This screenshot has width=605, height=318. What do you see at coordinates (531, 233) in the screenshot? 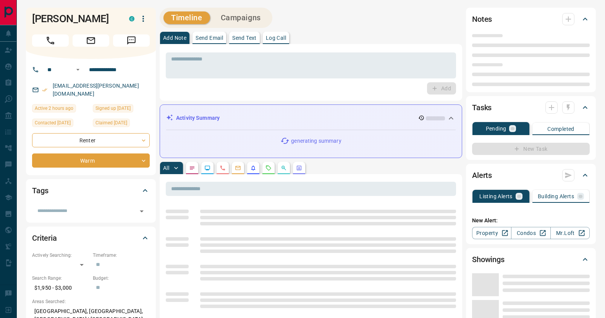
I see `a: Condos` at bounding box center [531, 233].